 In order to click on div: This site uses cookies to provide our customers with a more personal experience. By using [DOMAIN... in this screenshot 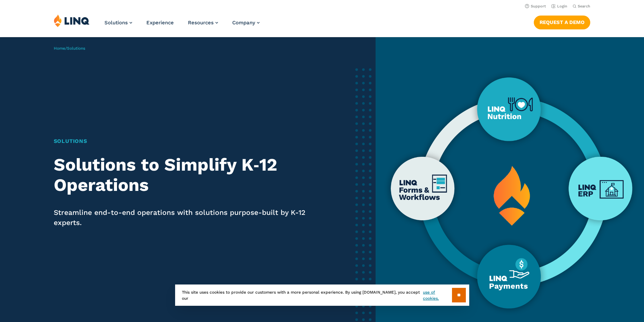, I will do `click(322, 295)`.